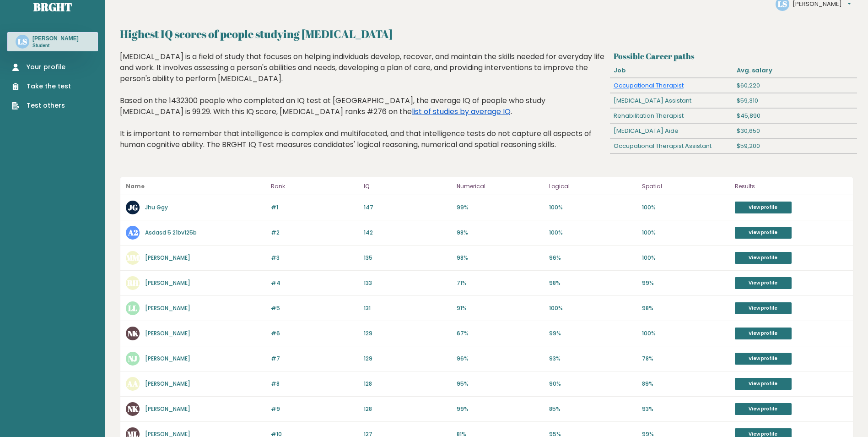 The width and height of the screenshot is (868, 437). What do you see at coordinates (672, 116) in the screenshot?
I see `div: Rehabilitation Therapist` at bounding box center [672, 116].